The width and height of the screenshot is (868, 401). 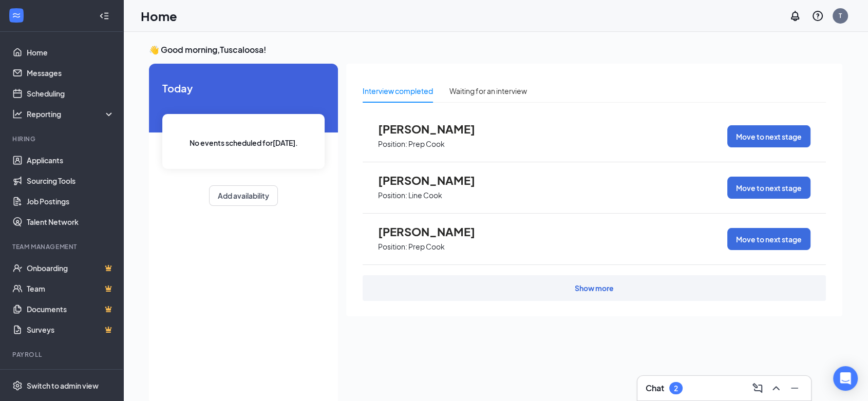 What do you see at coordinates (62, 355) in the screenshot?
I see `div: Payroll` at bounding box center [62, 355].